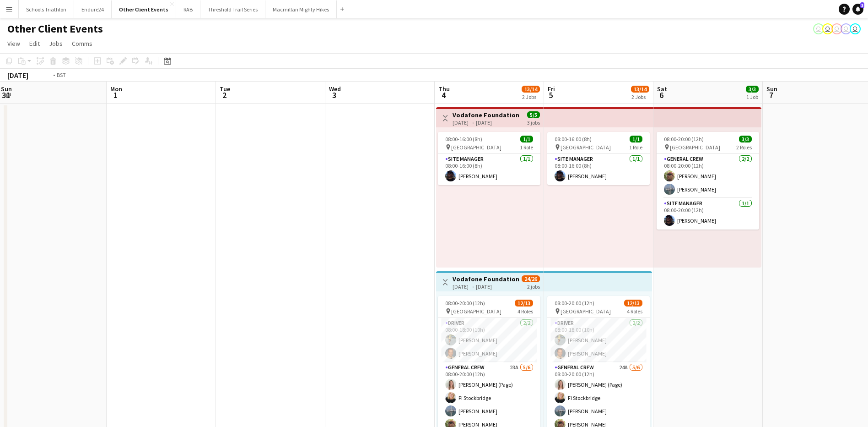 The width and height of the screenshot is (868, 427). What do you see at coordinates (233, 9) in the screenshot?
I see `button: Threshold Trail Series` at bounding box center [233, 9].